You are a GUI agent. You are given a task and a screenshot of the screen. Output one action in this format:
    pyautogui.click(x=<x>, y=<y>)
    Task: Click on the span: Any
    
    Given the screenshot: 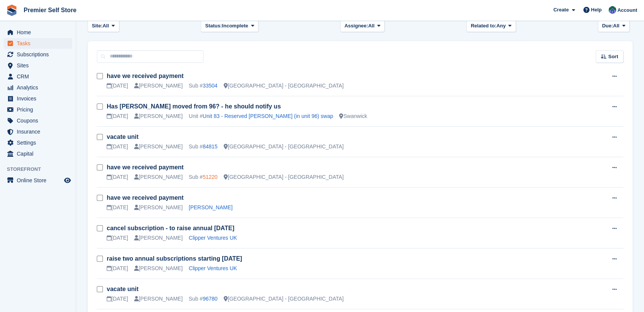 What is the action you would take?
    pyautogui.click(x=501, y=26)
    